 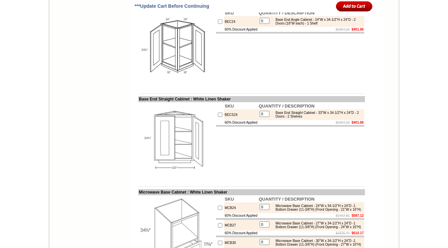 What do you see at coordinates (317, 225) in the screenshot?
I see `div: Microwave Base Cabinet - 27"W x 34-1/2"H x 24"D -1 Bottom Drawer (11-3/8"H) (Front Opening - 24"W...` at bounding box center [317, 225].